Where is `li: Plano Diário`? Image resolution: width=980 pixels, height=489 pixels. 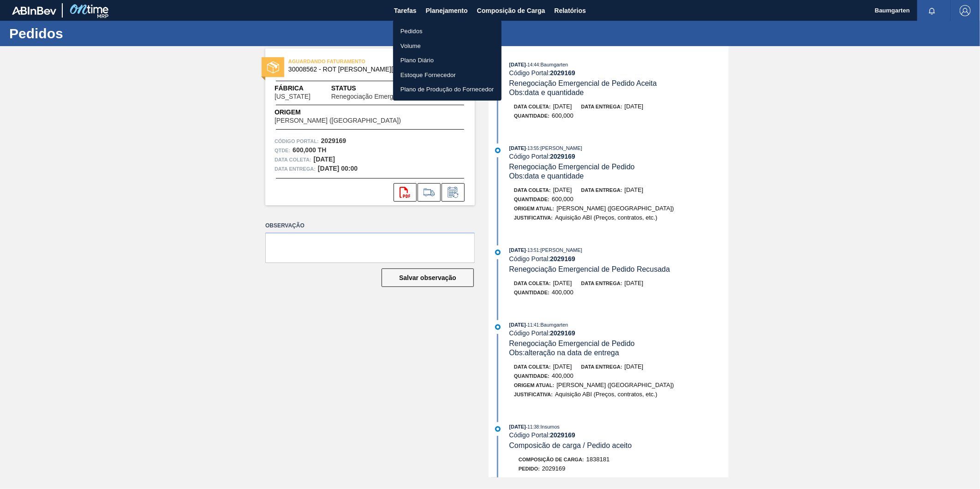
li: Plano Diário is located at coordinates (447, 61).